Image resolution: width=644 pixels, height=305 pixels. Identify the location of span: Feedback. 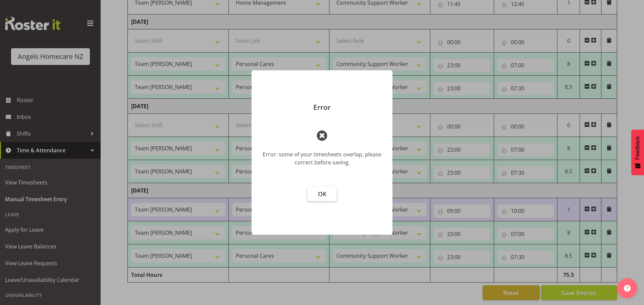
(638, 148).